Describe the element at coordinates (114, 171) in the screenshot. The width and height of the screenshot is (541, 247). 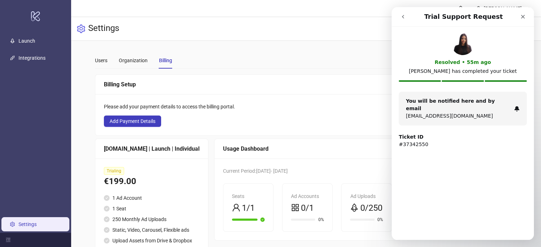
I see `span: Trialing` at that location.